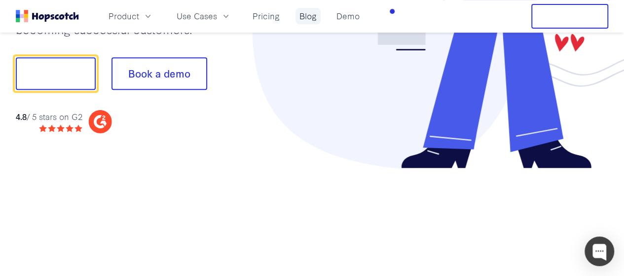 The width and height of the screenshot is (624, 276). Describe the element at coordinates (21, 116) in the screenshot. I see `strong: 4.8` at that location.